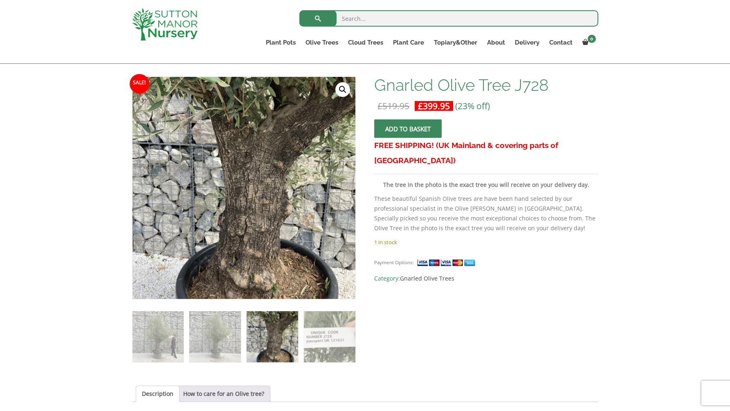 This screenshot has width=730, height=411. What do you see at coordinates (455, 43) in the screenshot?
I see `a: Topiary&Other` at bounding box center [455, 43].